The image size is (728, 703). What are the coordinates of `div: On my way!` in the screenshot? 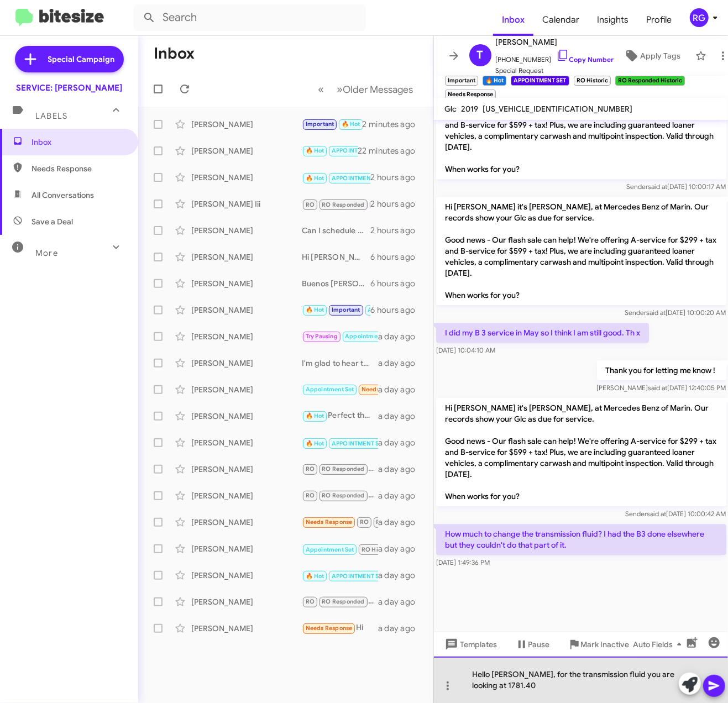 It's located at (336, 177).